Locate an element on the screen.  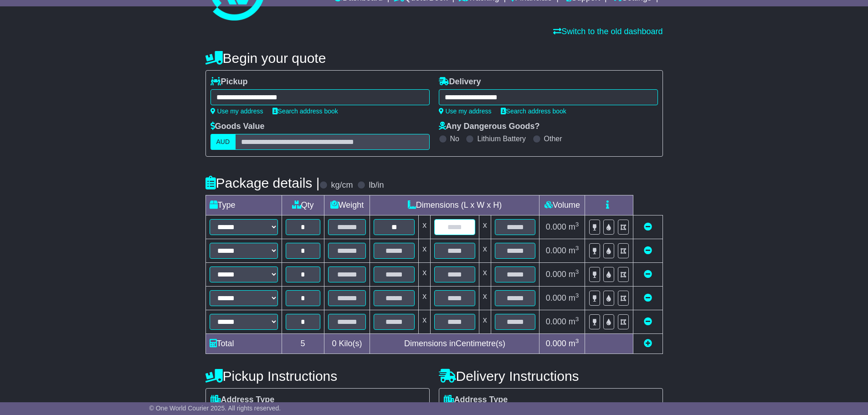
a: Switch to the old dashboard is located at coordinates (607, 32).